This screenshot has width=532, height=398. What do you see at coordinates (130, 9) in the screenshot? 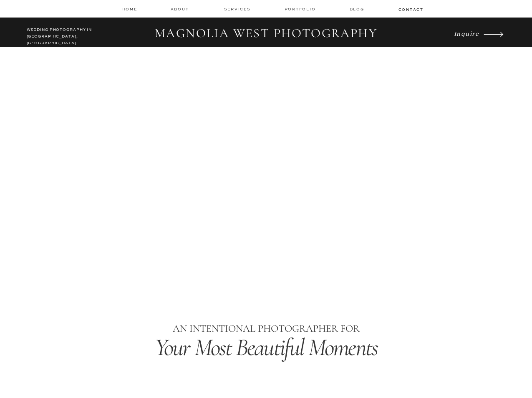
I see `nav: home` at bounding box center [130, 9].